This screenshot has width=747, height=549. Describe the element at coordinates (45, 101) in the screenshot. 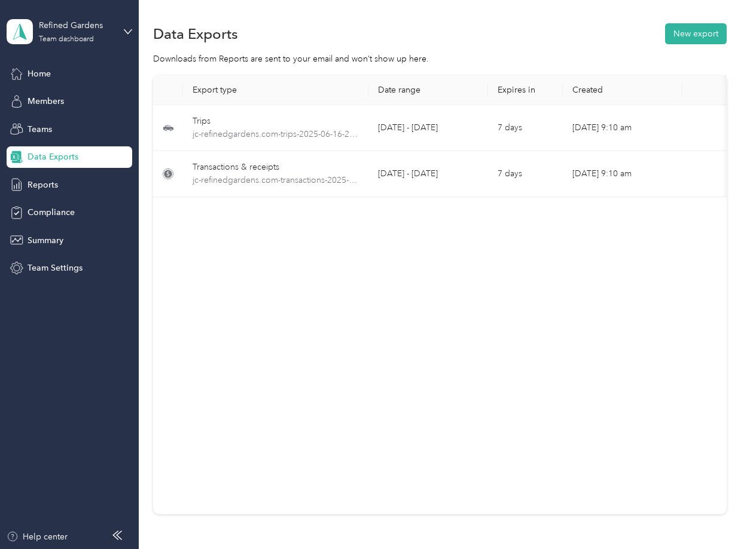

I see `span: Members` at that location.